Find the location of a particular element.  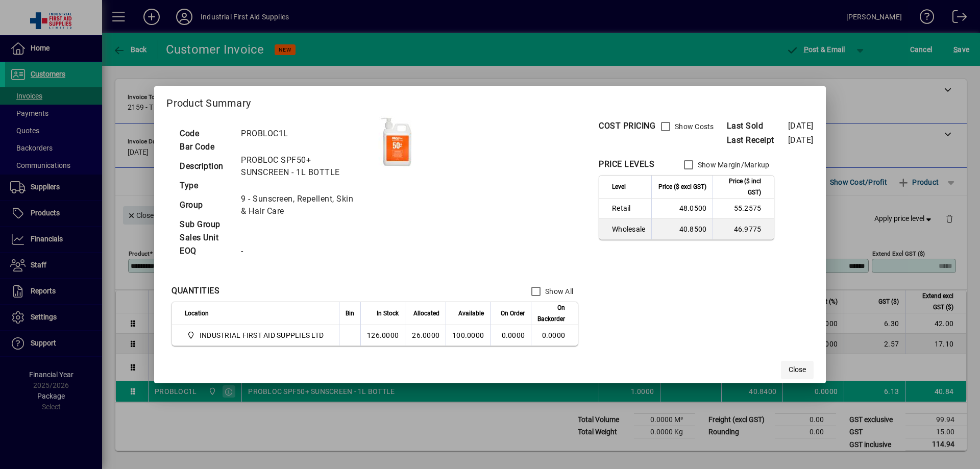

span: In Stock is located at coordinates (388, 313).